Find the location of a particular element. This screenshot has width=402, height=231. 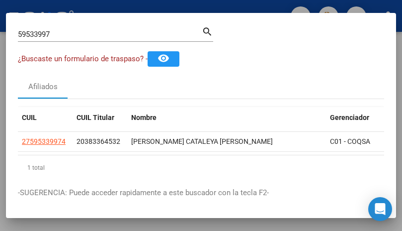

span: 27595339974 is located at coordinates (44, 141).